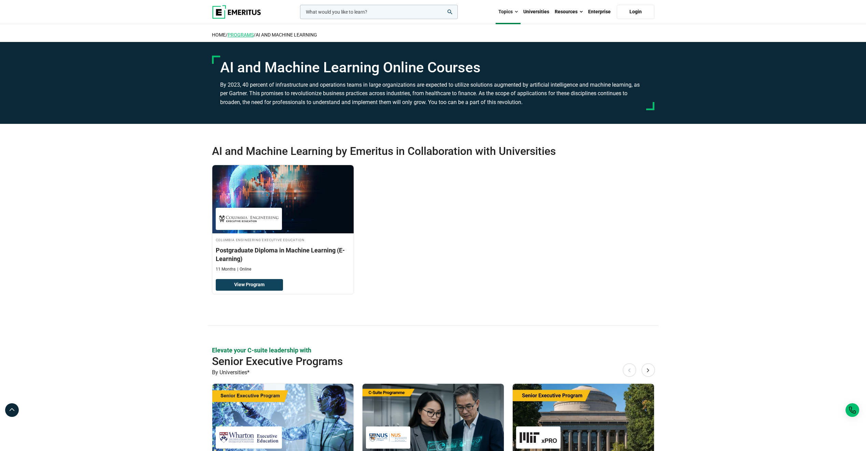 Image resolution: width=866 pixels, height=451 pixels. Describe the element at coordinates (283, 255) in the screenshot. I see `h3: Postgraduate Diploma in Machine Learning (E-Learning)` at that location.